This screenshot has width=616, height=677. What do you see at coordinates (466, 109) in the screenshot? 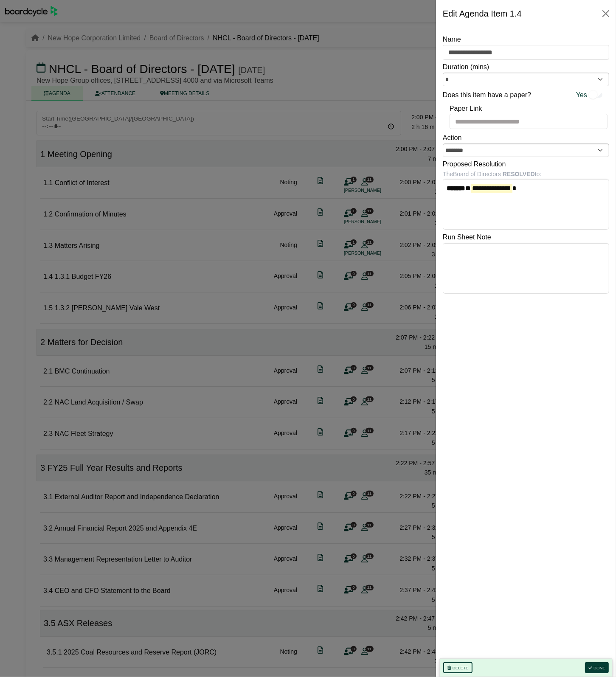
I see `label: Paper Link` at bounding box center [466, 109].